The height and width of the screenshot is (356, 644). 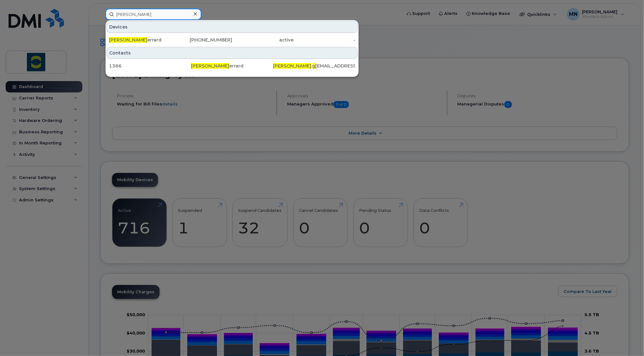 I want to click on div: active, so click(x=263, y=40).